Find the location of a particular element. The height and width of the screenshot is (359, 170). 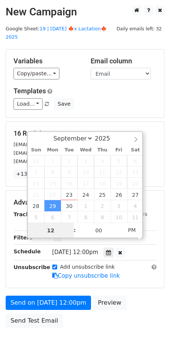

span: Fri is located at coordinates (119, 150).